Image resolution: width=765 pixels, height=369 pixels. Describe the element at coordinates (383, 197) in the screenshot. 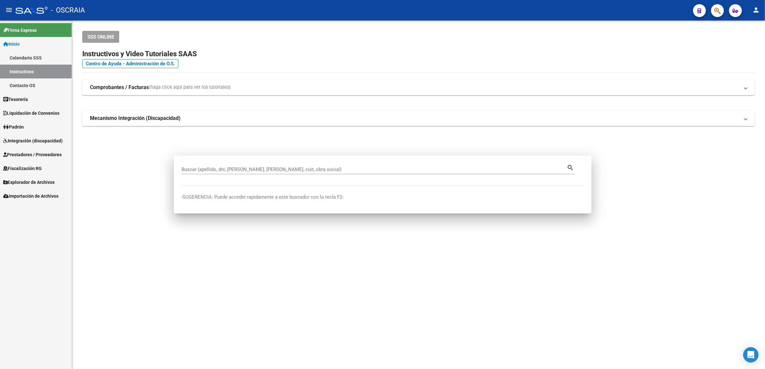

I see `p: -SUGERENCIA: Puede acceder rapidamente a este buscador con la tecla F2-` at that location.